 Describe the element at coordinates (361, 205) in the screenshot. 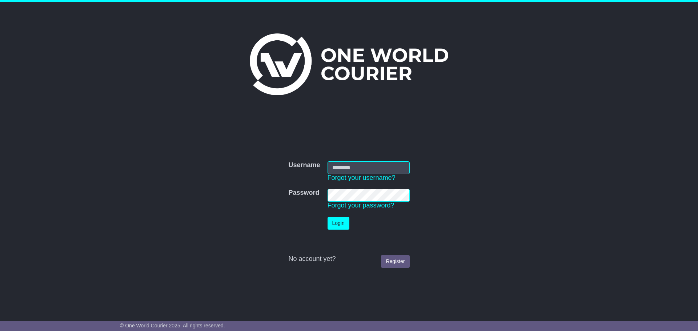

I see `a: Forgot your password?` at that location.